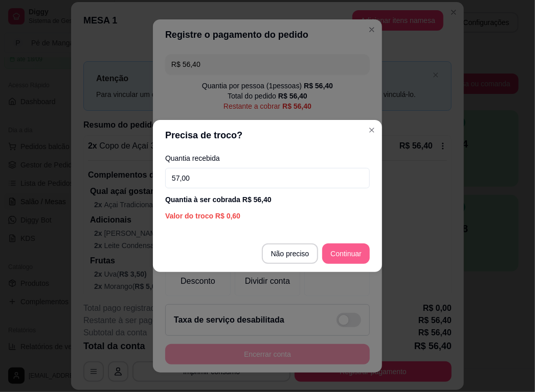 This screenshot has width=535, height=392. I want to click on button: Close, so click(371, 130).